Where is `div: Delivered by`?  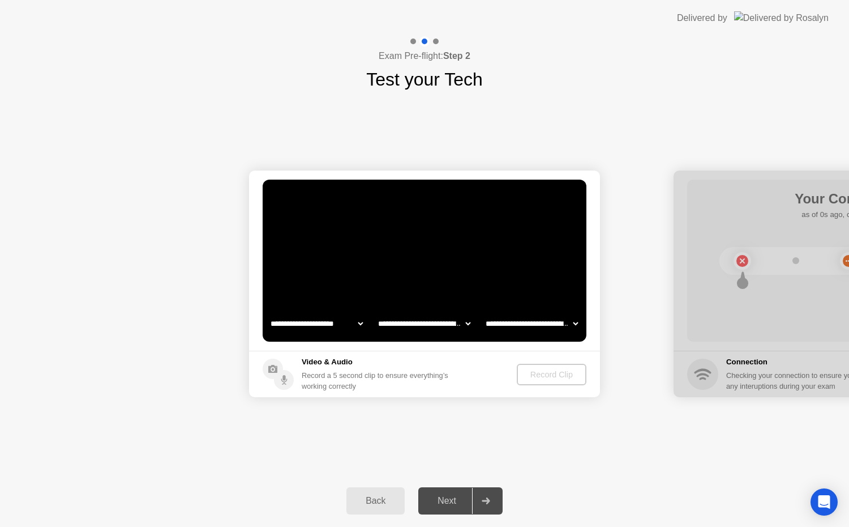
div: Delivered by is located at coordinates (702, 18).